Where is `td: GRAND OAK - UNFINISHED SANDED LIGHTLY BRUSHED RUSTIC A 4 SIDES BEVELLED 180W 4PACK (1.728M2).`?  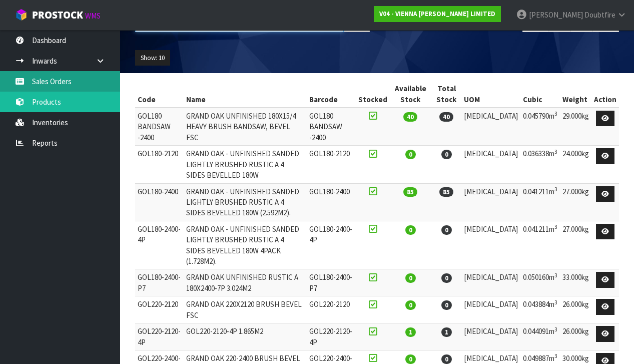
td: GRAND OAK - UNFINISHED SANDED LIGHTLY BRUSHED RUSTIC A 4 SIDES BEVELLED 180W 4PACK (1.728M2). is located at coordinates (245, 245).